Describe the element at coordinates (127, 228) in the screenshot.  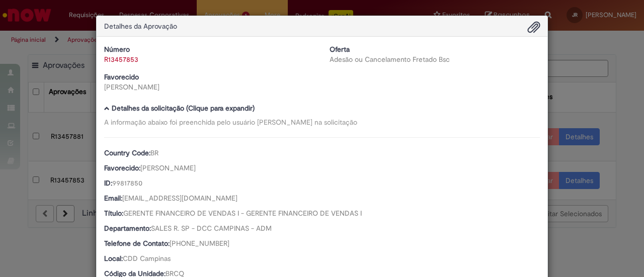
I see `b: Departamento:` at that location.